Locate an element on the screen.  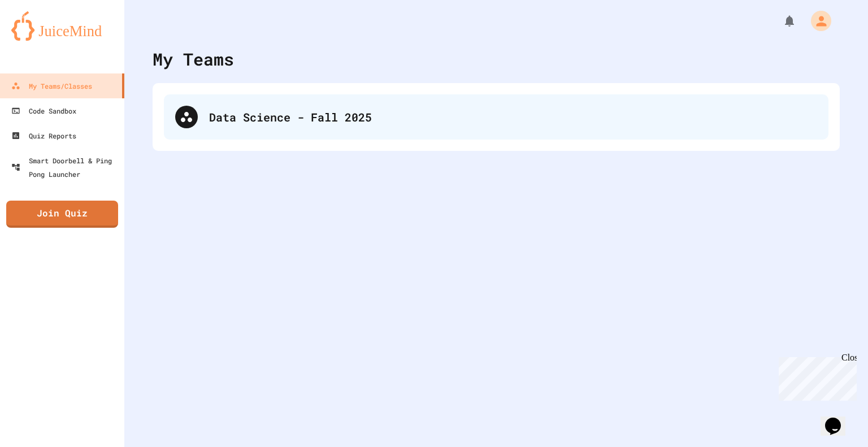
div: My Notifications is located at coordinates (780, 21).